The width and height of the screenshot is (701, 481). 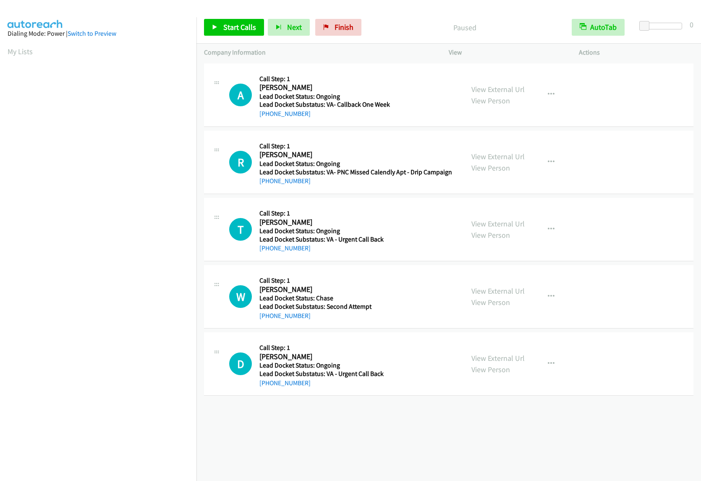 I want to click on a: Start Calls, so click(x=234, y=27).